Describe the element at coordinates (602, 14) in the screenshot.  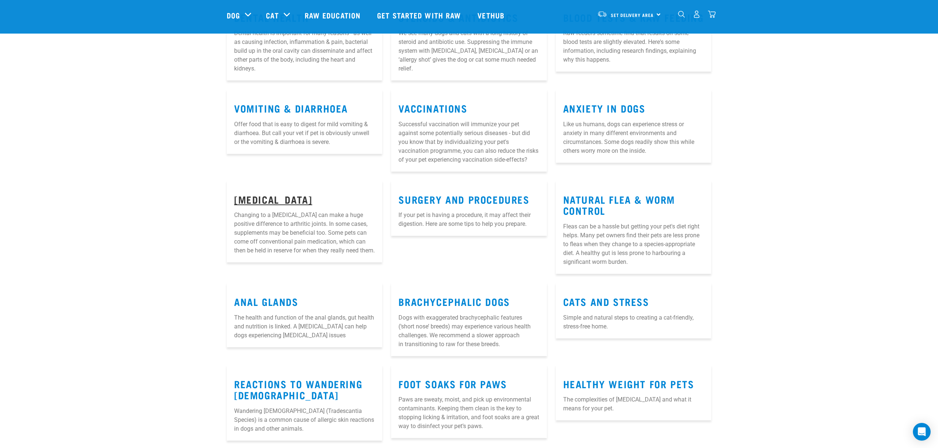
I see `img: van-moving.png` at that location.